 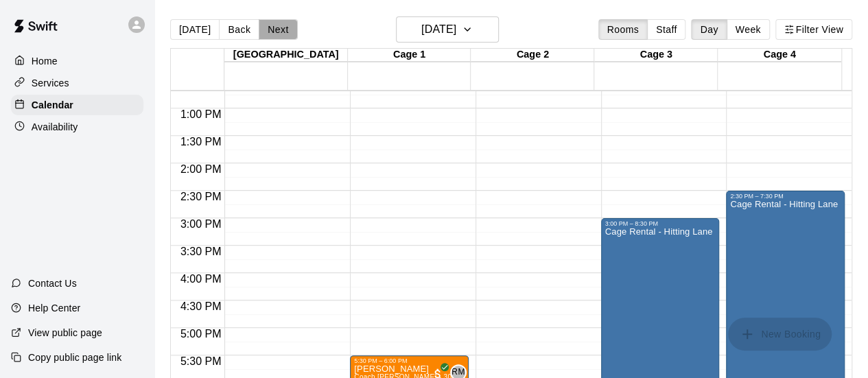 I want to click on p: View public page, so click(x=65, y=333).